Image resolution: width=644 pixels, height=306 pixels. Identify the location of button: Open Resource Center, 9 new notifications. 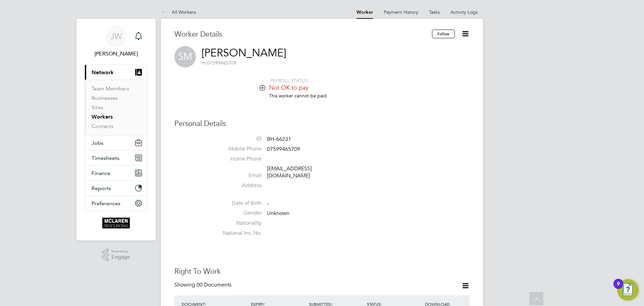
(628, 290).